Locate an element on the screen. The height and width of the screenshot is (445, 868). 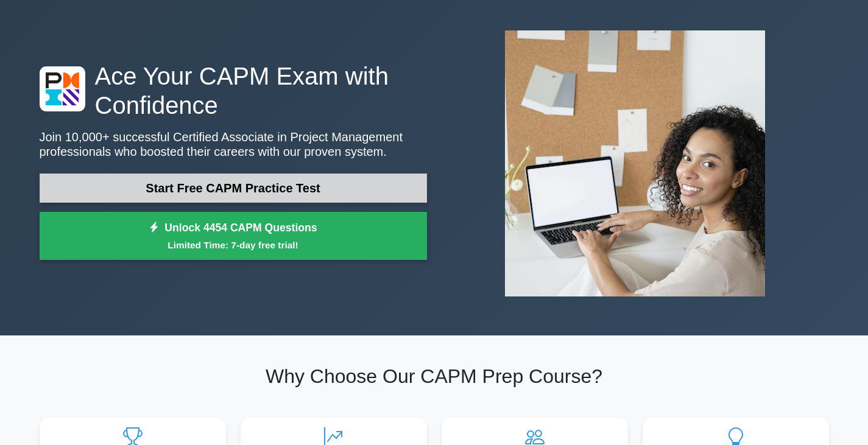
p: Join 10,000+ successful Certified Associate in Project Management professionals who boosted their... is located at coordinates (233, 144).